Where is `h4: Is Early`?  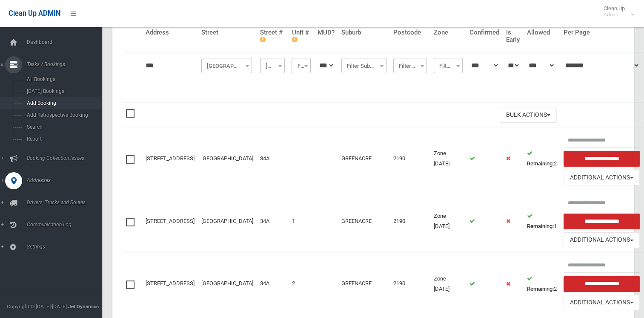
h4: Is Early is located at coordinates (513, 36).